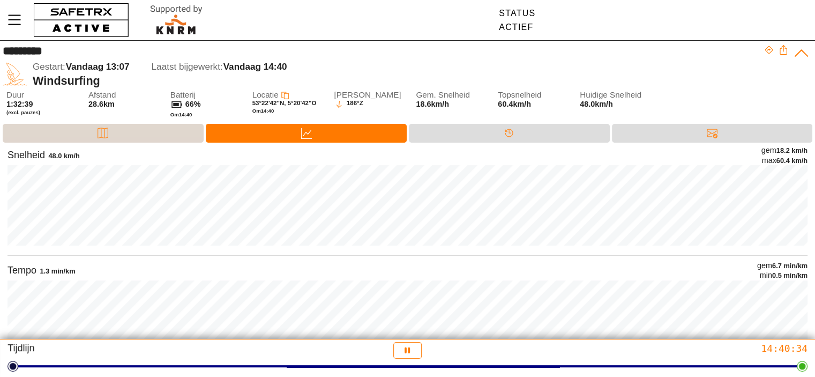 This screenshot has width=815, height=377. I want to click on span: Laatst bijgewerkt:, so click(187, 66).